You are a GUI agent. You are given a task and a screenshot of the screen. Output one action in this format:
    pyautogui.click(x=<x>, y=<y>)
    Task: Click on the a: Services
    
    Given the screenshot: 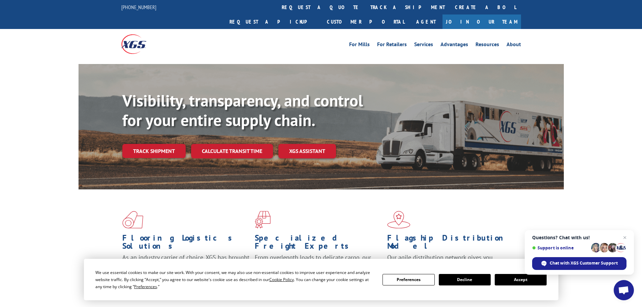 What is the action you would take?
    pyautogui.click(x=424, y=46)
    